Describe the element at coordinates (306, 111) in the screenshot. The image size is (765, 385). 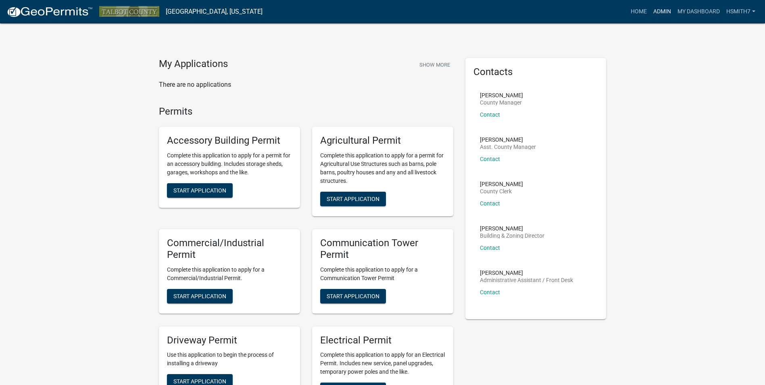
I see `h4: Permits` at that location.